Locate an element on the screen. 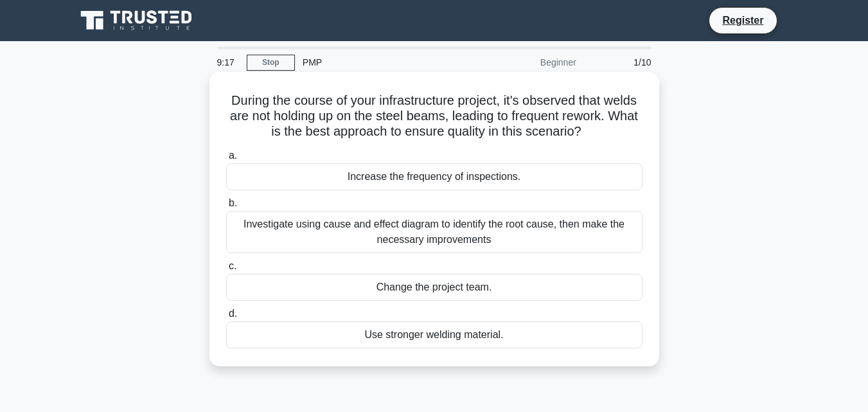 The image size is (868, 412). div: 9:17 is located at coordinates (228, 62).